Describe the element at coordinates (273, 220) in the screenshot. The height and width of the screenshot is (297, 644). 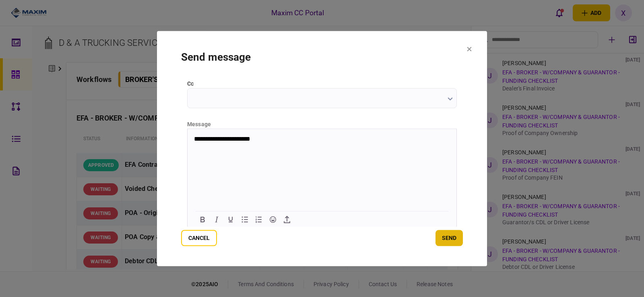
I see `button: Emojis` at that location.